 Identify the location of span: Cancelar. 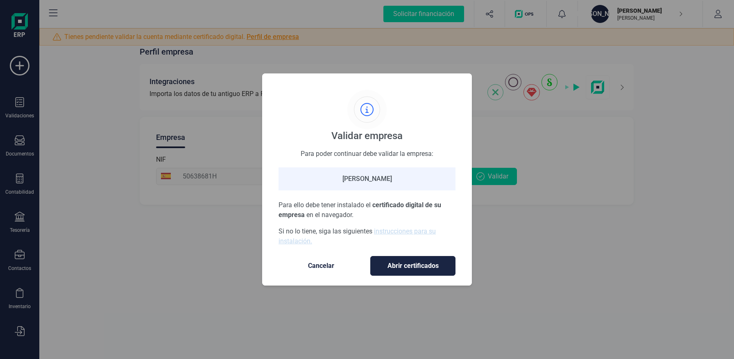
(321, 266).